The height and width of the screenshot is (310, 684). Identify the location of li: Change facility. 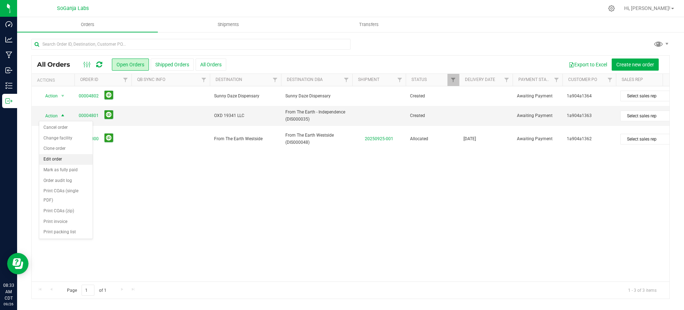
(66, 138).